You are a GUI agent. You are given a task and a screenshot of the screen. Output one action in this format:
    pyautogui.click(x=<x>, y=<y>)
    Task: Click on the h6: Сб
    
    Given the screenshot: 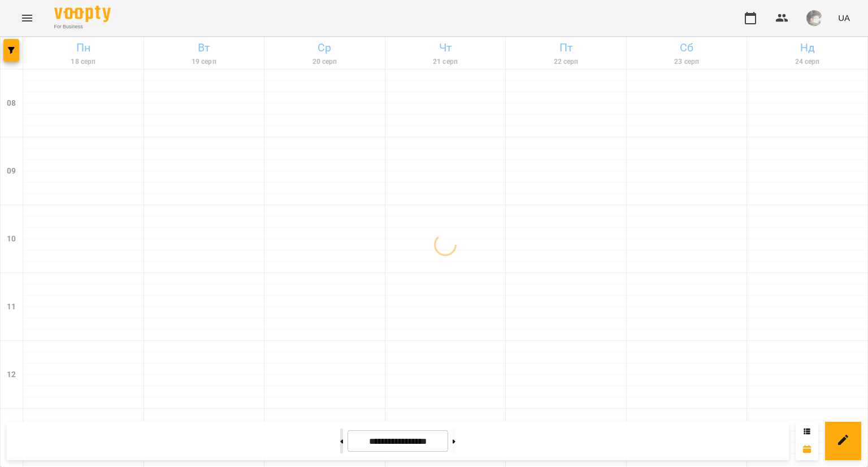 What is the action you would take?
    pyautogui.click(x=687, y=47)
    